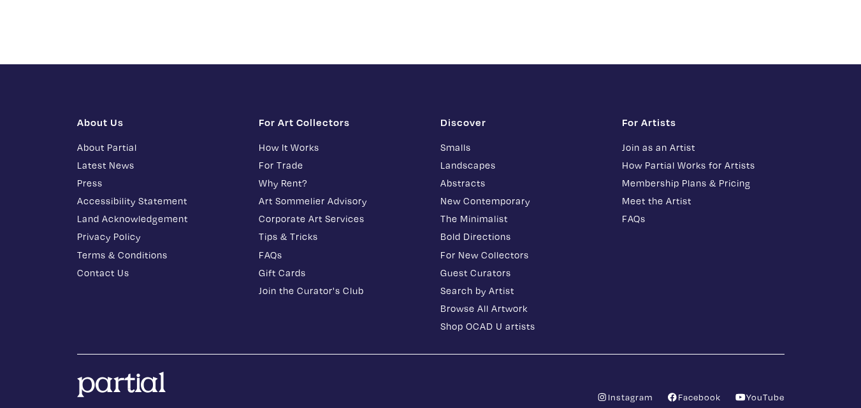 This screenshot has height=408, width=861. What do you see at coordinates (521, 308) in the screenshot?
I see `a: Browse All Artwork` at bounding box center [521, 308].